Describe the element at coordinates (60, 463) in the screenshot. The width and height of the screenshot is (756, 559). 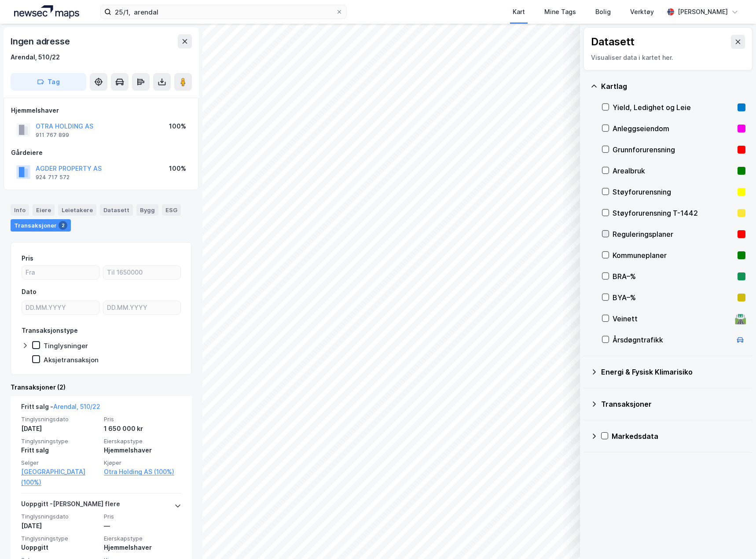
I see `span: Selger` at that location.